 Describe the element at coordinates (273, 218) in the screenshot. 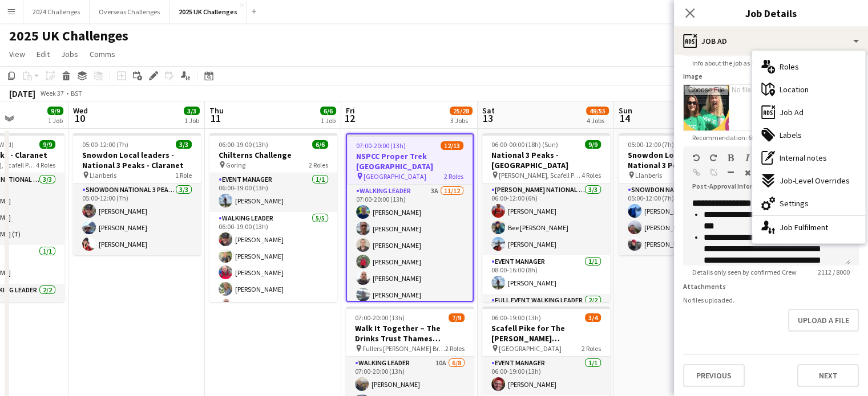

I see `app-job-card: 06:00-19:00 (13h)6/6Chilterns Challenge Goring2 RolesEvent Manager1/106:00-19:00 (13h)[PERSON_NAM...` at that location.